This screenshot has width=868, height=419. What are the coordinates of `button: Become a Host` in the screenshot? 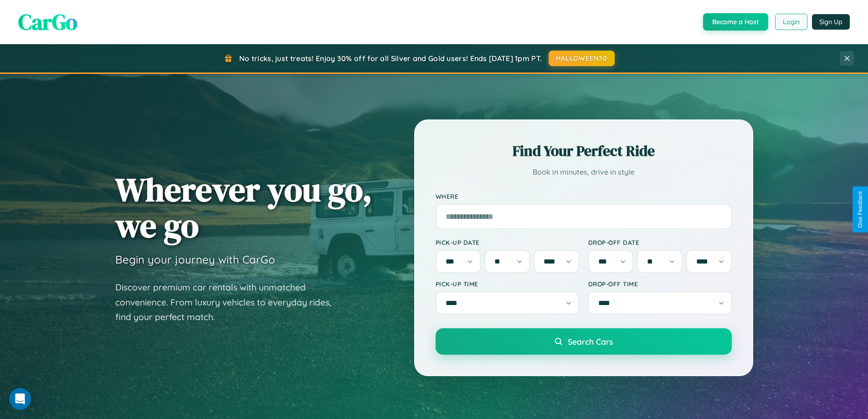 It's located at (735, 22).